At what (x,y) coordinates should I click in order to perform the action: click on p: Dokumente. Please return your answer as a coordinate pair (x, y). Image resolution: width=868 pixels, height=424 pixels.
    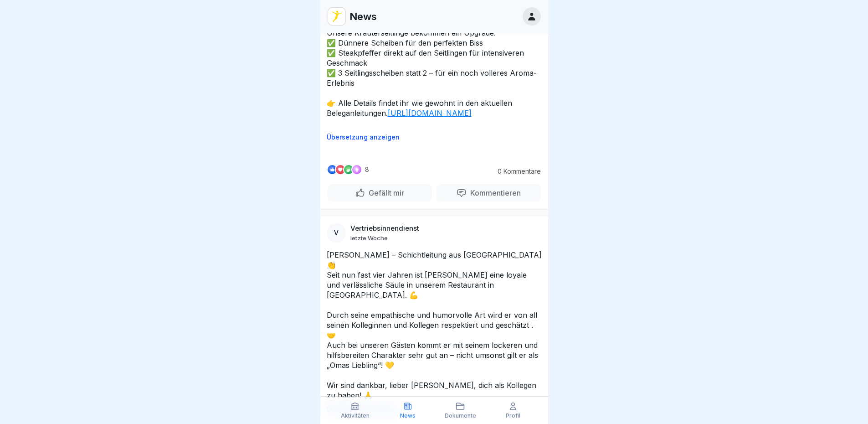
    Looking at the image, I should click on (460, 416).